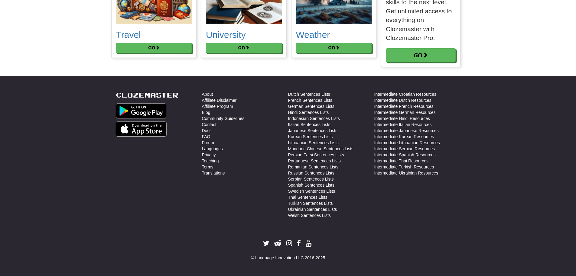 The height and width of the screenshot is (276, 576). What do you see at coordinates (404, 106) in the screenshot?
I see `a: Intermediate French Resources` at bounding box center [404, 106].